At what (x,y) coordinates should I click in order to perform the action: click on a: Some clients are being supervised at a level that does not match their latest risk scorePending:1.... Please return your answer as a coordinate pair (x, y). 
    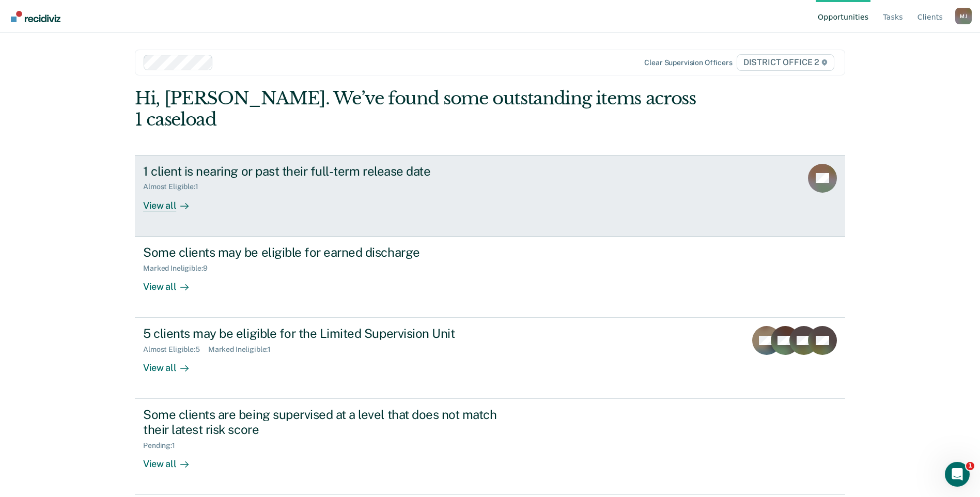
    Looking at the image, I should click on (490, 447).